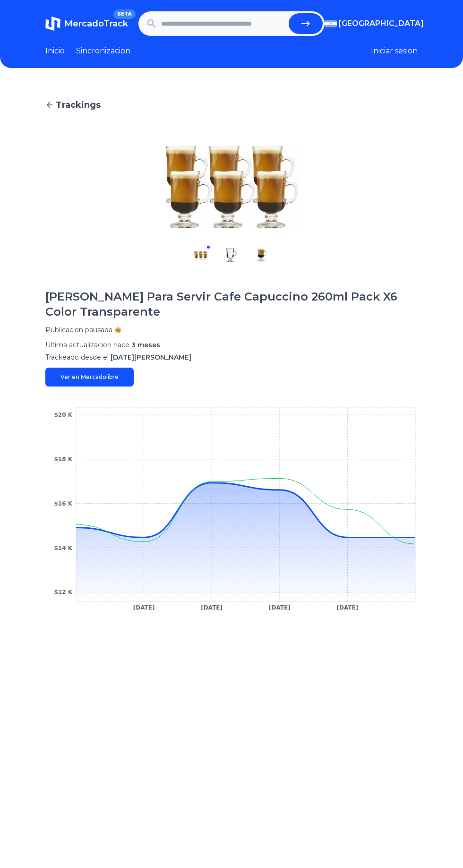  I want to click on tspan: $16 K, so click(63, 504).